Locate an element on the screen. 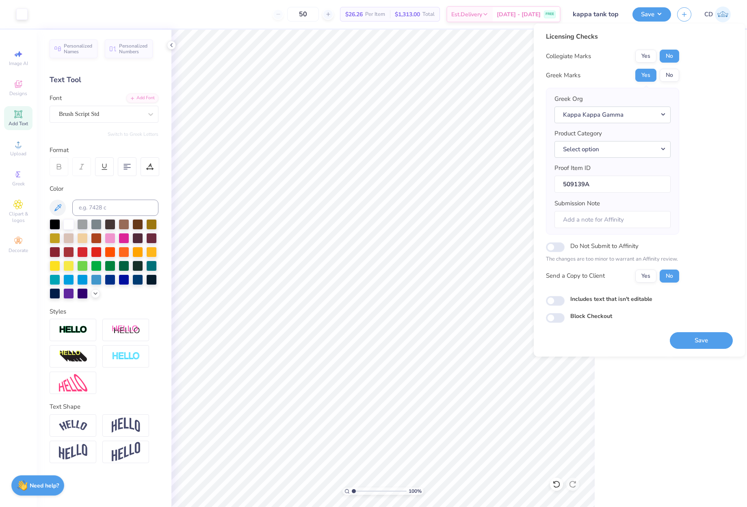 The height and width of the screenshot is (507, 747). div: Collegiate Marks is located at coordinates (568, 56).